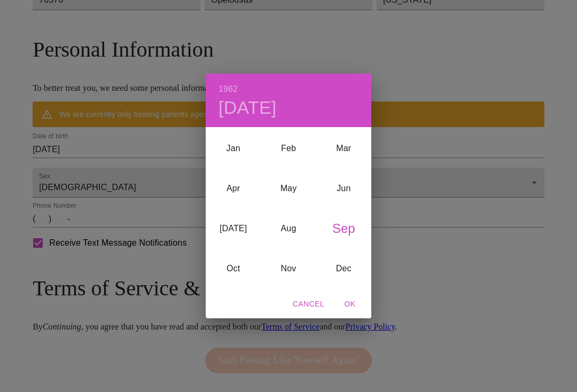 The image size is (577, 392). I want to click on button: Cancel, so click(308, 304).